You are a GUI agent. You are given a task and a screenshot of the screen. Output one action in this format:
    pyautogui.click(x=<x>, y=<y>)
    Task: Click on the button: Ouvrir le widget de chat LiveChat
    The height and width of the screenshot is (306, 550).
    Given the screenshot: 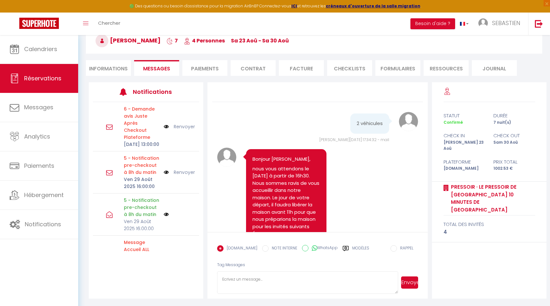 What is the action you would take?
    pyautogui.click(x=15, y=12)
    